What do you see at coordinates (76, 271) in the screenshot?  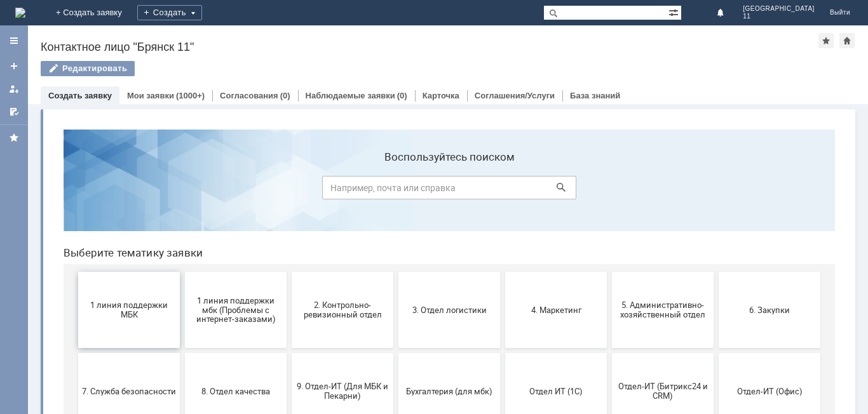 I see `span: 7. Служба безопасности` at bounding box center [76, 271].